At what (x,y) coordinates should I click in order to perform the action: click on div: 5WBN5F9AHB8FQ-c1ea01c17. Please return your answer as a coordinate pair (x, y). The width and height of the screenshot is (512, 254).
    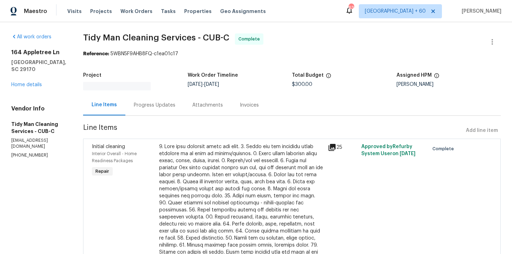
    Looking at the image, I should click on (292, 54).